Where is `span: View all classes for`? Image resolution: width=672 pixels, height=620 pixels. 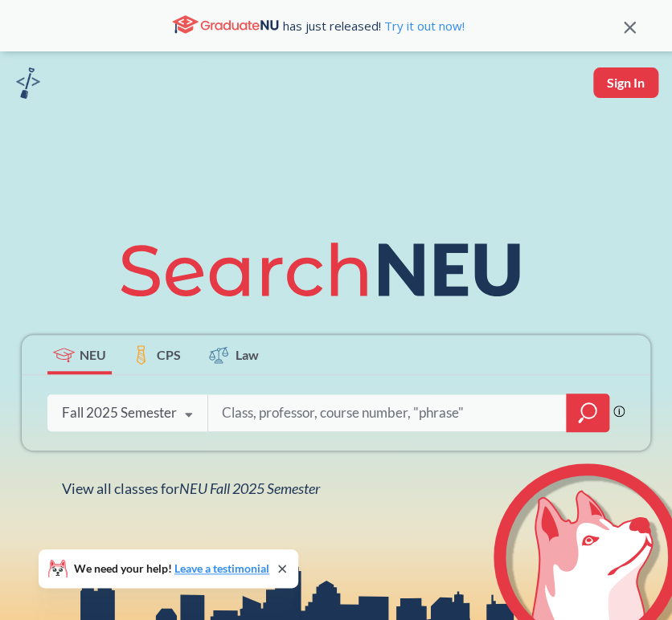
span: View all classes for is located at coordinates (191, 488).